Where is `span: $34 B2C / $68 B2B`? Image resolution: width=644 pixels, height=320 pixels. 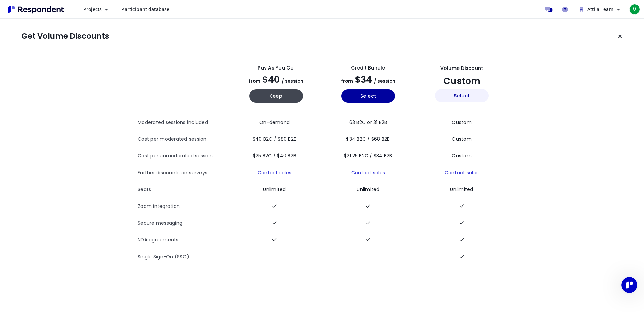 span: $34 B2C / $68 B2B is located at coordinates (368, 139).